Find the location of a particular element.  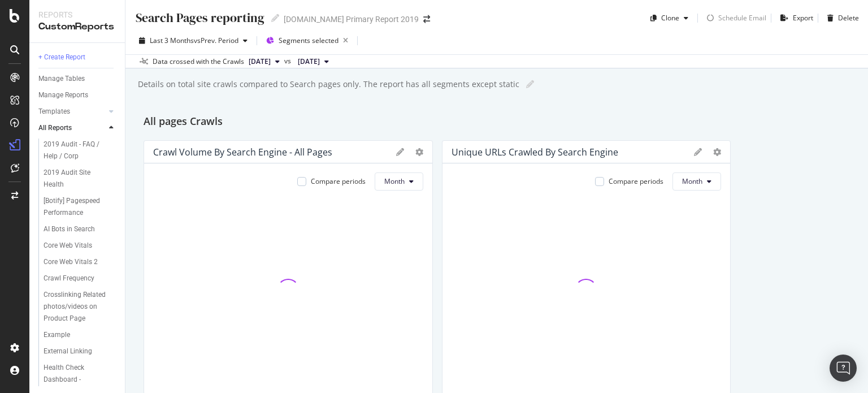

span: vs is located at coordinates (289, 61).